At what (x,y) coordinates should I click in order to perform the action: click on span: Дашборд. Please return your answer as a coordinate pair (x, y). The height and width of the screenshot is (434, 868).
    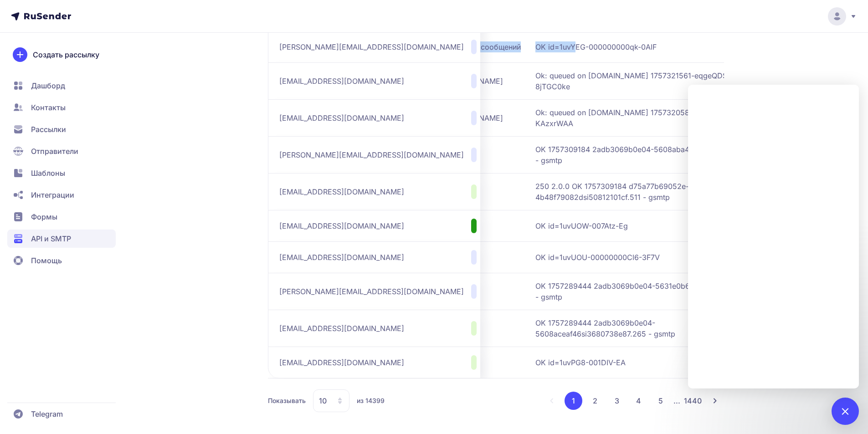
    Looking at the image, I should click on (48, 85).